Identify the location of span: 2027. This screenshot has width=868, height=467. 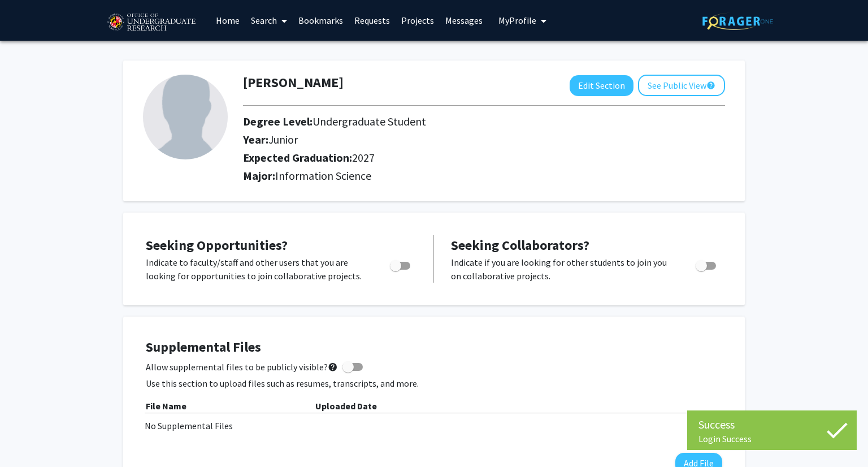
(363, 157).